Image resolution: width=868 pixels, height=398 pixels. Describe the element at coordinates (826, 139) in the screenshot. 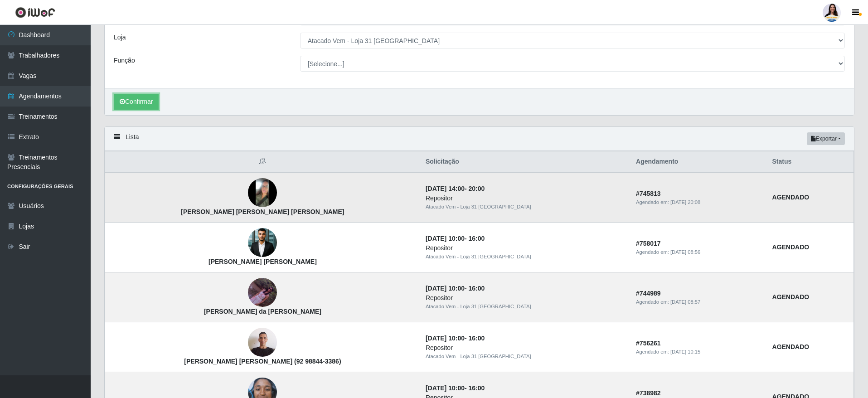

I see `button: Exportar` at that location.